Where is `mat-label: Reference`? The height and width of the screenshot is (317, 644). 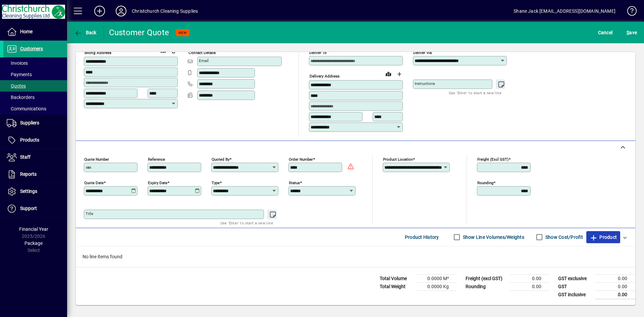
mat-label: Reference is located at coordinates (156, 159).